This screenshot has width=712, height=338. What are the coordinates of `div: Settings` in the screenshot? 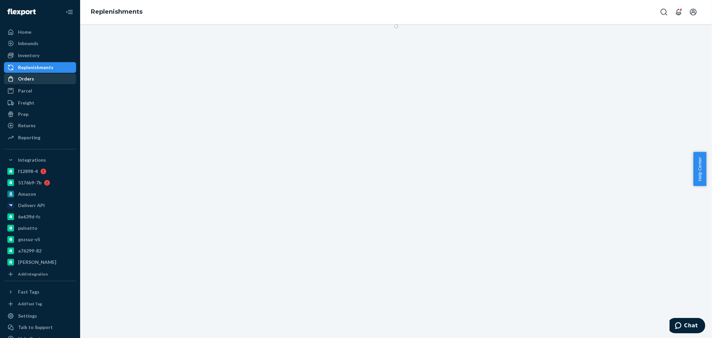 It's located at (27, 316).